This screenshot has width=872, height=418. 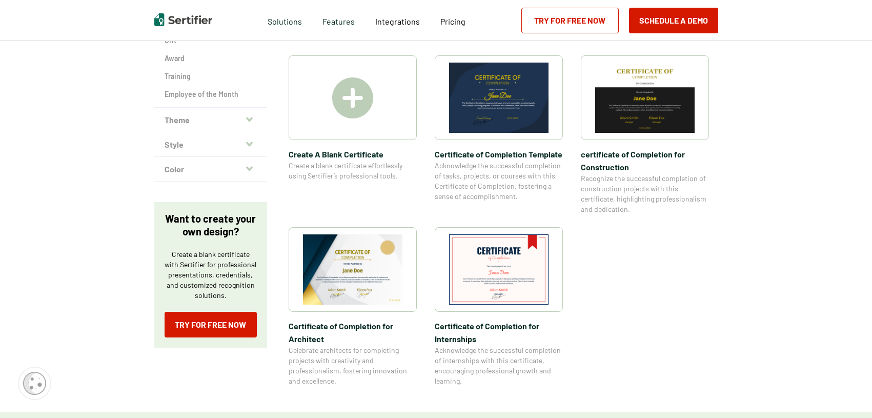 I want to click on img: Create A Blank Certificate, so click(x=353, y=98).